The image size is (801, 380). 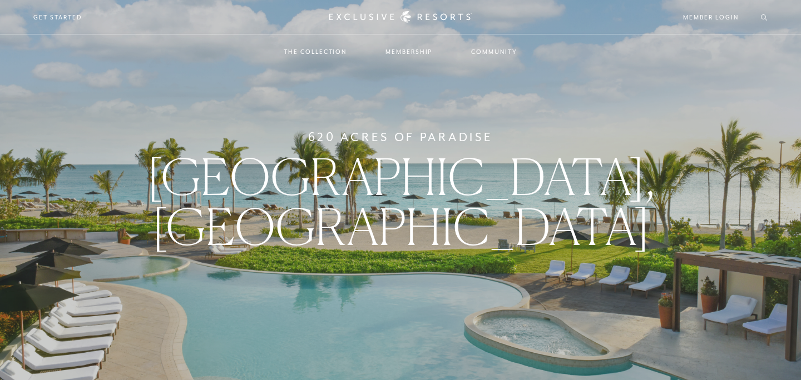 I want to click on a: Get Started, so click(x=57, y=17).